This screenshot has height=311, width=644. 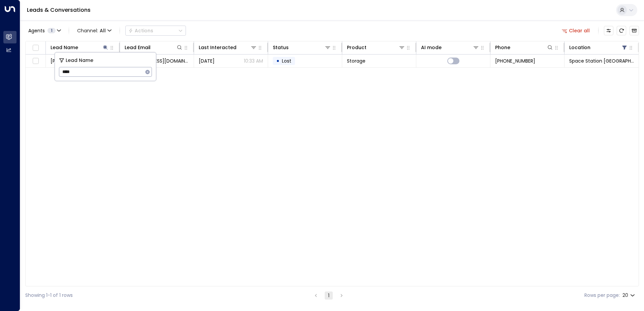 What do you see at coordinates (44, 31) in the screenshot?
I see `button: Agents1` at bounding box center [44, 31].